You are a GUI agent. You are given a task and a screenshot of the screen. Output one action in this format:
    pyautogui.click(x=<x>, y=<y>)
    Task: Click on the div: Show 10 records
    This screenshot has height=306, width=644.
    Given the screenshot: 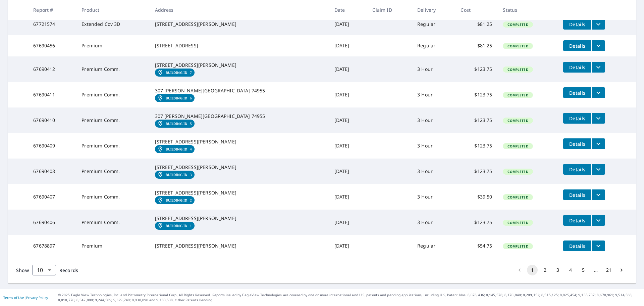 What is the action you would take?
    pyautogui.click(x=44, y=270)
    